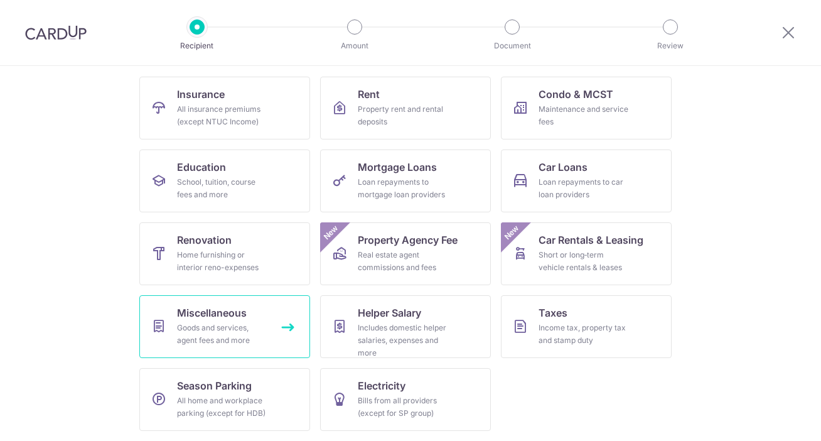  What do you see at coordinates (222, 407) in the screenshot?
I see `div: All home and workplace parking (except for HDB)` at bounding box center [222, 407].